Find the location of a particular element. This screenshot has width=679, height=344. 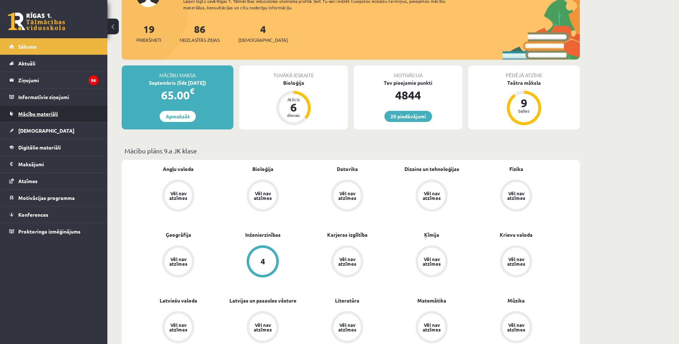

a: Karjeras izglītība is located at coordinates (347, 235).